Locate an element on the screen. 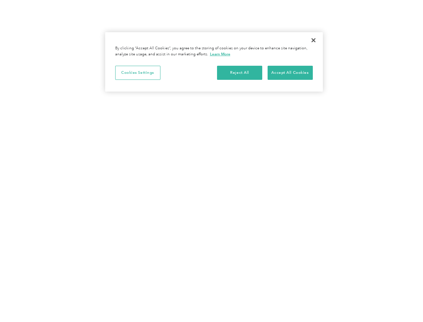  div: Privacy is located at coordinates (214, 62).